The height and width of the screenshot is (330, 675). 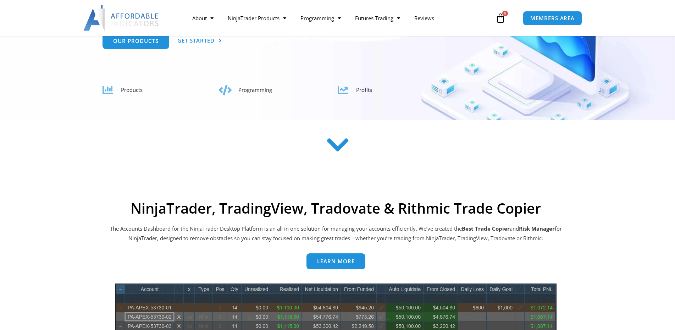 What do you see at coordinates (552, 18) in the screenshot?
I see `span: MEMBERS AREA` at bounding box center [552, 18].